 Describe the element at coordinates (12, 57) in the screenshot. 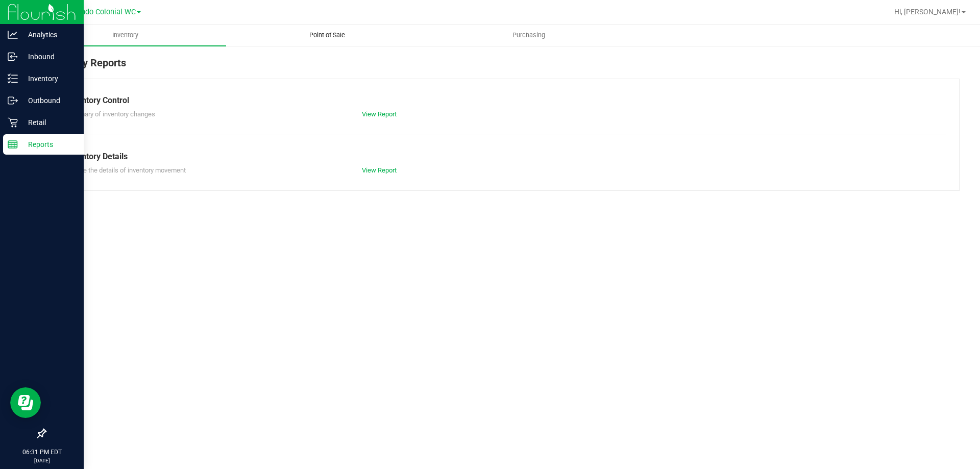

I see `inline-svg: Inbound` at that location.